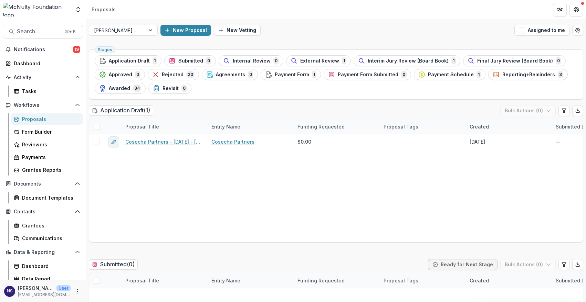 The image size is (586, 302). Describe the element at coordinates (230, 75) in the screenshot. I see `button: Agreements0` at that location.